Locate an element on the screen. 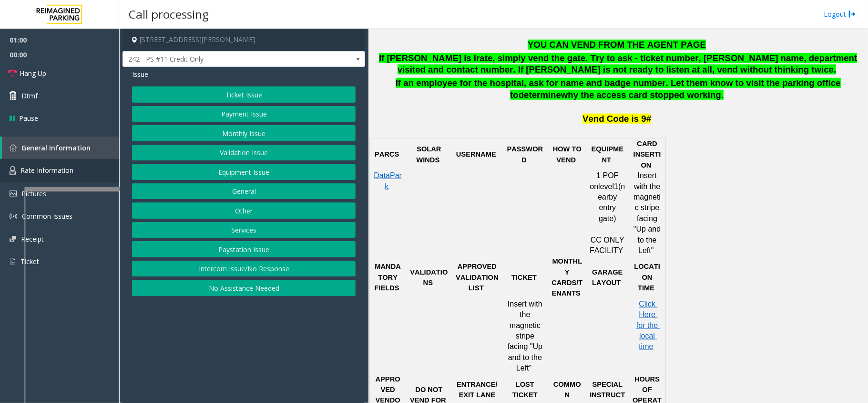 The width and height of the screenshot is (868, 403). span: Receipt is located at coordinates (32, 239).